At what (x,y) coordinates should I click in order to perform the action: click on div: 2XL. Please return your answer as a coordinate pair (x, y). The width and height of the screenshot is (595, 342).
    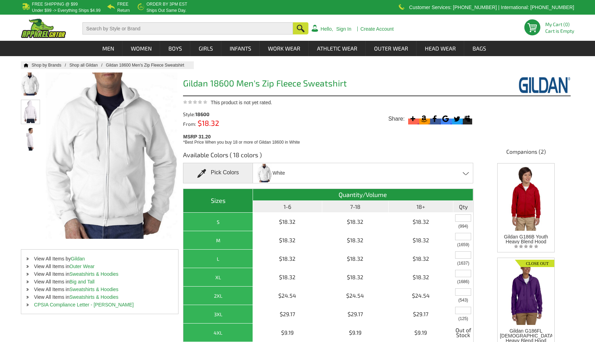
    Looking at the image, I should click on (218, 295).